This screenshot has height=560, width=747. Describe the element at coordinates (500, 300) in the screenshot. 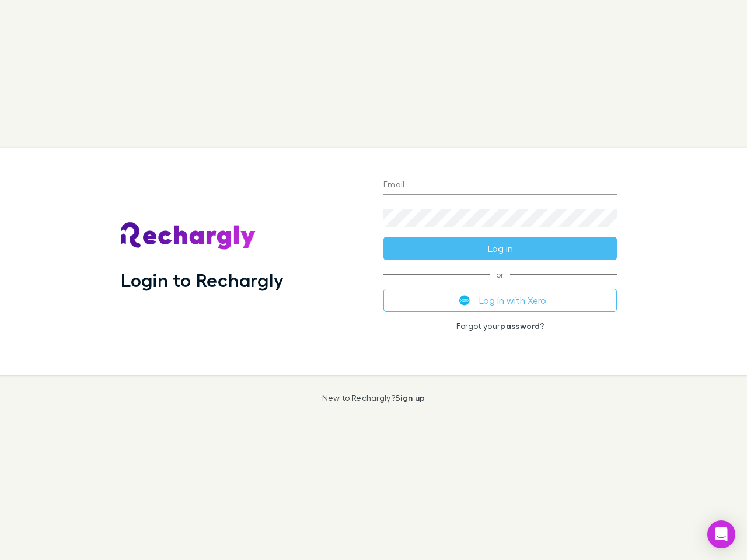

I see `button: Log in with Xero` at that location.